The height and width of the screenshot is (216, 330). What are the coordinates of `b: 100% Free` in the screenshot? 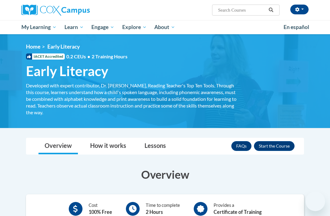 It's located at (100, 212).